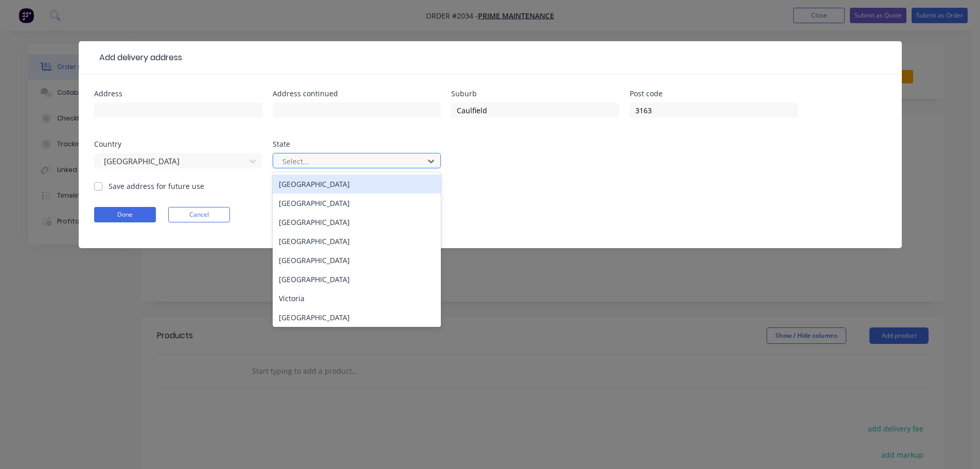  Describe the element at coordinates (357, 144) in the screenshot. I see `div: State` at that location.